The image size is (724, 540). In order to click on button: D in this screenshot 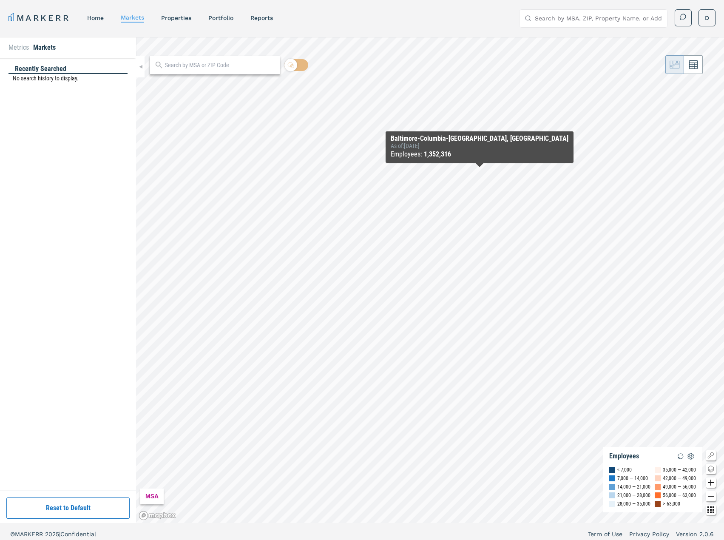, I will do `click(707, 18)`.